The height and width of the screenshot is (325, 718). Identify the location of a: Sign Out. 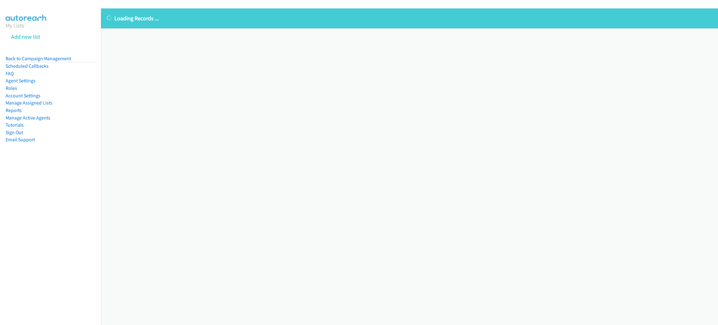
(14, 132).